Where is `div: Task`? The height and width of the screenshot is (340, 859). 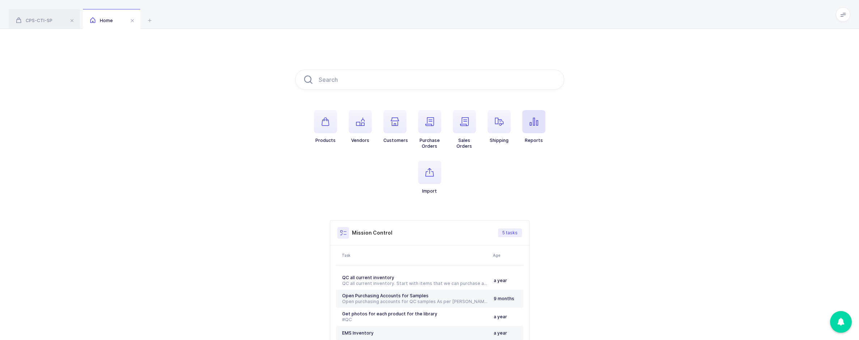
div: Task is located at coordinates (415, 255).